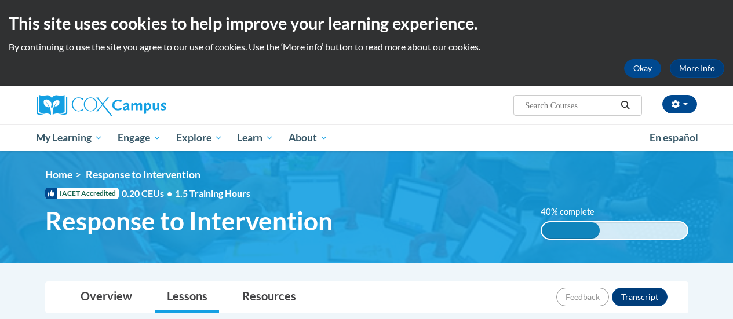 The width and height of the screenshot is (733, 319). What do you see at coordinates (255, 138) in the screenshot?
I see `span: Learn` at bounding box center [255, 138].